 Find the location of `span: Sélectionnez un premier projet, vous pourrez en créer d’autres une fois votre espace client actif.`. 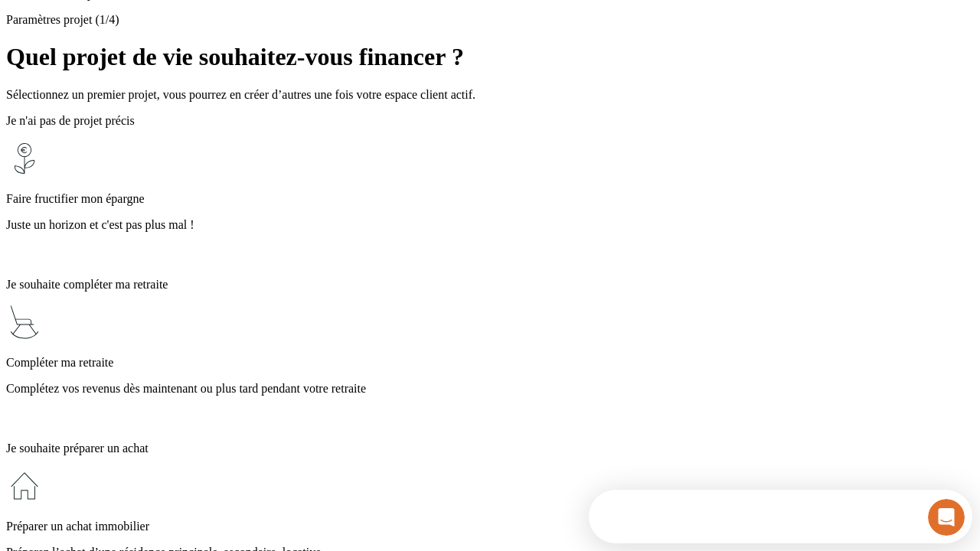

span: Sélectionnez un premier projet, vous pourrez en créer d’autres une fois votre espace client actif. is located at coordinates (240, 94).